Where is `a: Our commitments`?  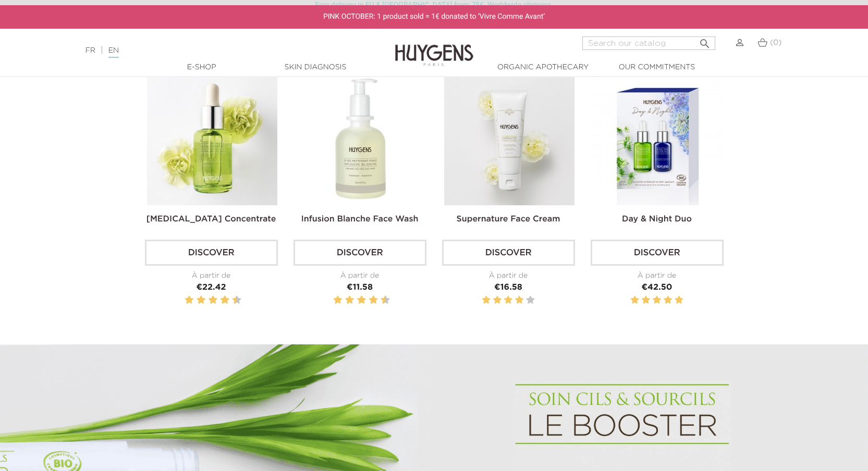 a: Our commitments is located at coordinates (657, 67).